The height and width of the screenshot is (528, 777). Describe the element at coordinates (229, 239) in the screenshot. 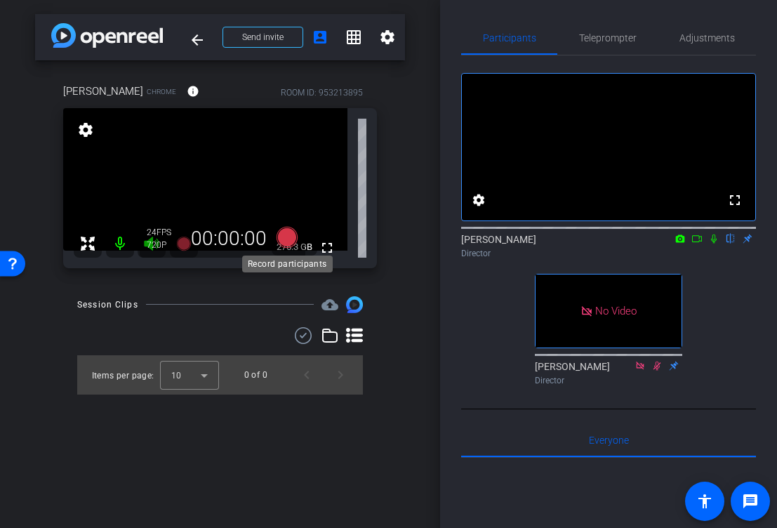

I see `div: 00:00:00` at that location.